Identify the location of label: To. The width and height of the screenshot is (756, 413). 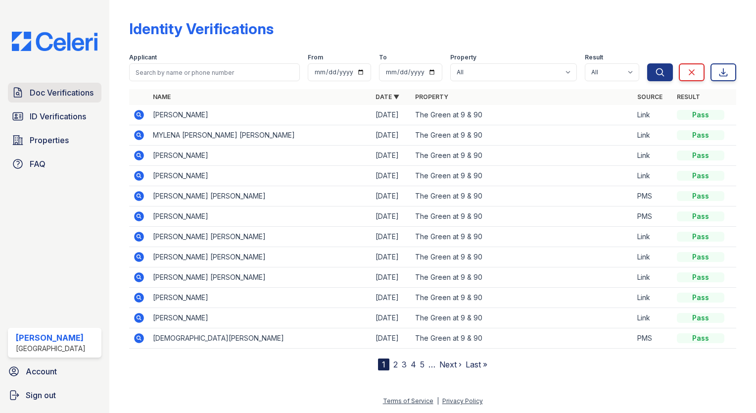
(383, 57).